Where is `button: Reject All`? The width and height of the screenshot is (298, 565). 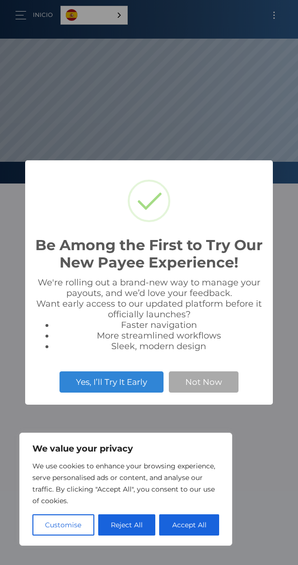
button: Reject All is located at coordinates (127, 525).